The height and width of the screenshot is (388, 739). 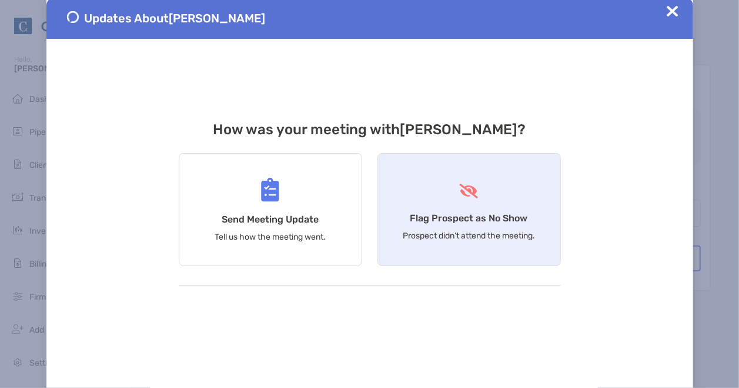 What do you see at coordinates (73, 17) in the screenshot?
I see `img: Send Meeting Update 1` at bounding box center [73, 17].